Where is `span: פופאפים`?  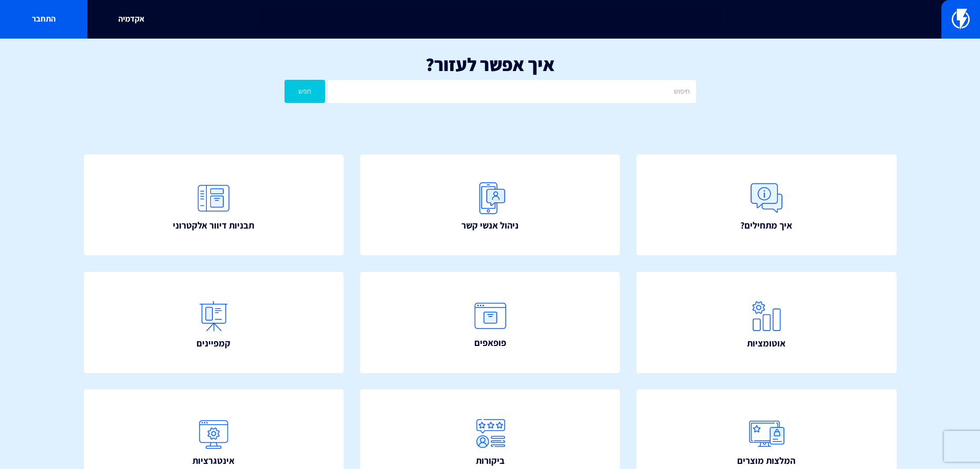
span: פופאפים is located at coordinates (490, 343).